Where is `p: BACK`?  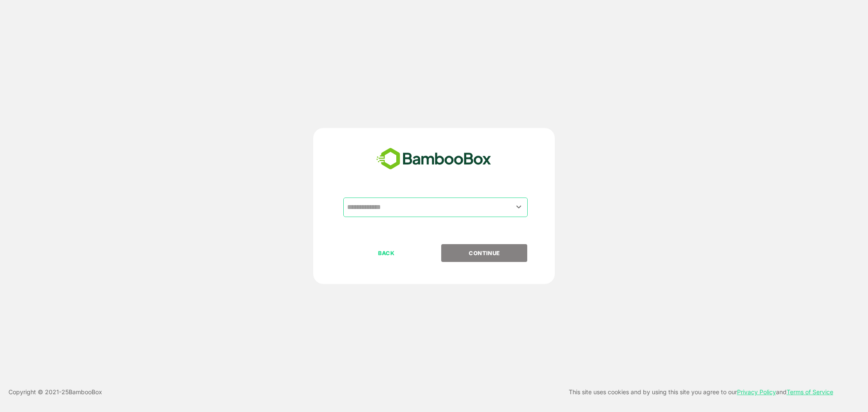 p: BACK is located at coordinates (386, 253).